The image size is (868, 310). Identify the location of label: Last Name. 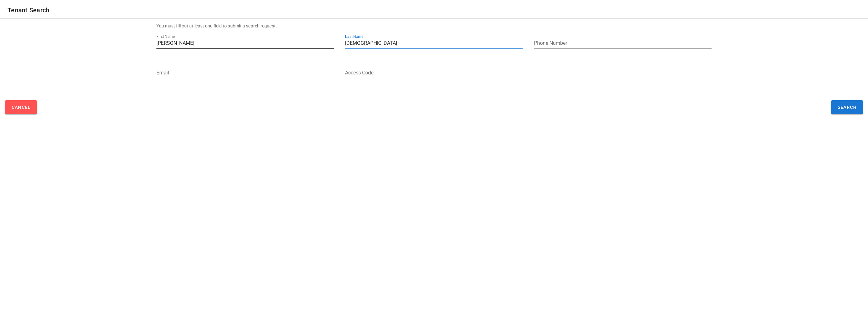
(354, 36).